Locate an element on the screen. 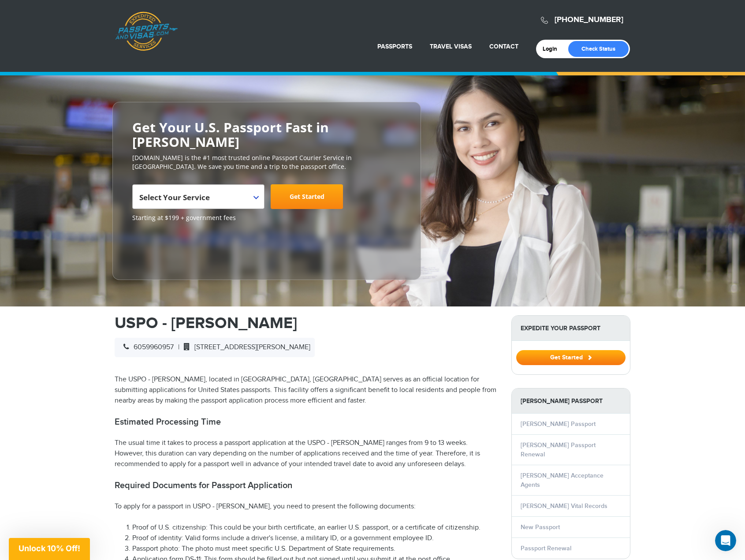  li: Proof of identity: Valid forms include a driver's license, a military ID, or a government employe... is located at coordinates (315, 538).